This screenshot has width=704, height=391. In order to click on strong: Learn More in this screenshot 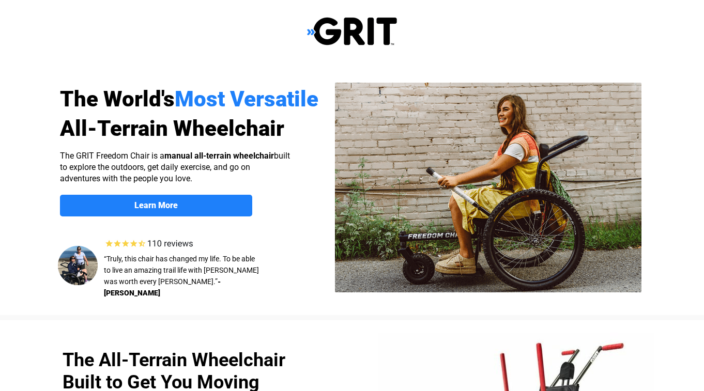, I will do `click(156, 205)`.